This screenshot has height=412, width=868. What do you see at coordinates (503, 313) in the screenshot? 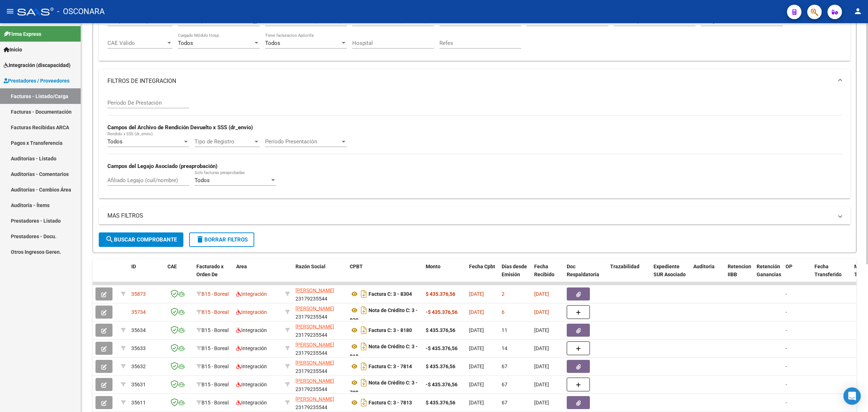
I see `span: 6` at bounding box center [503, 313].